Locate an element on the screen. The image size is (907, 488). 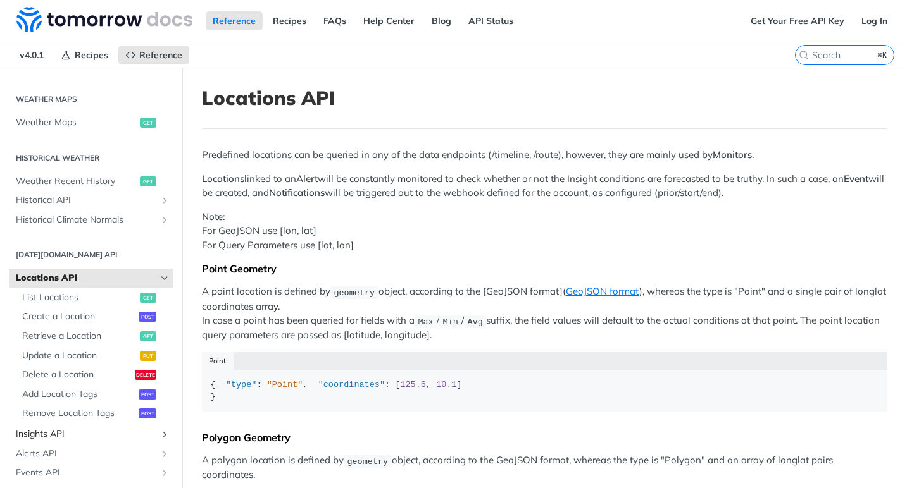
p: A polygon location is defined by object, according to the GeoJSON format, whereas the type is "Po... is located at coordinates (544, 468).